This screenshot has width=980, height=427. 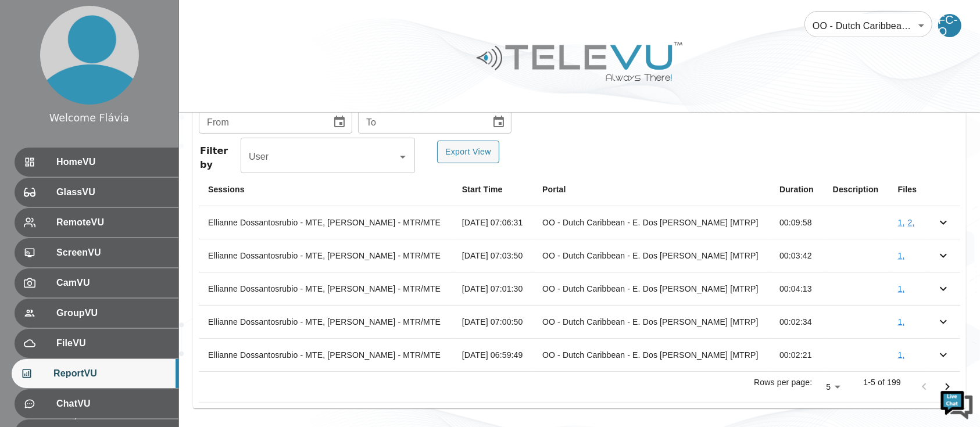 What do you see at coordinates (97, 404) in the screenshot?
I see `div: ChatVU` at bounding box center [97, 404].